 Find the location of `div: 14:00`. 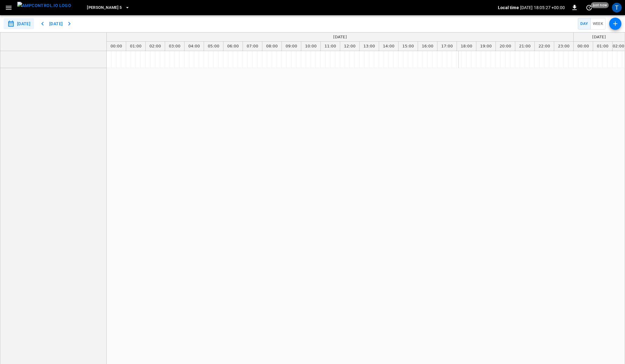

div: 14:00 is located at coordinates (389, 46).